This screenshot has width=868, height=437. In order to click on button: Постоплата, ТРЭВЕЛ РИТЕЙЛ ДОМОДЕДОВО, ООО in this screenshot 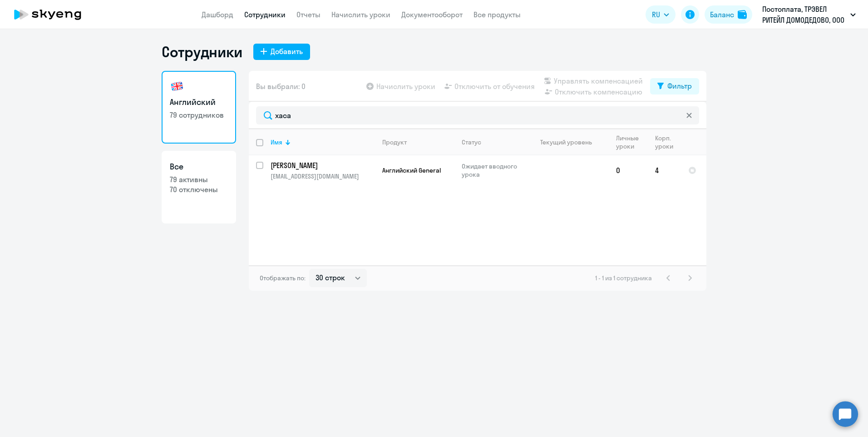, I will do `click(809, 14)`.